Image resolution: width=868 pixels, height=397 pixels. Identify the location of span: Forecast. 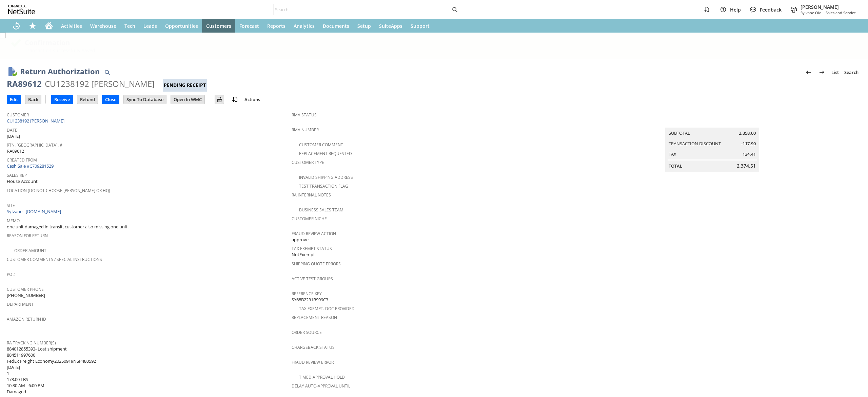
(249, 26).